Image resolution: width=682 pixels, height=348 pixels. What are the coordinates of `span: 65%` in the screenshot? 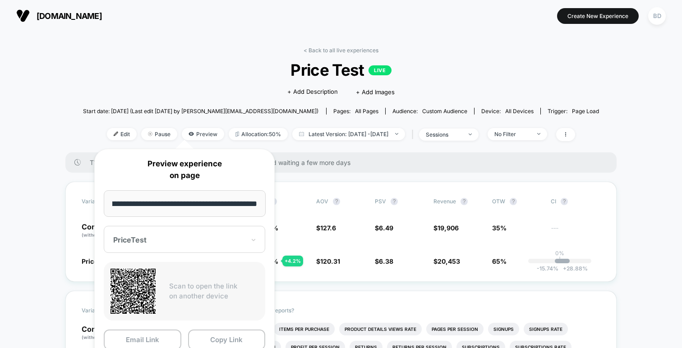 It's located at (499, 261).